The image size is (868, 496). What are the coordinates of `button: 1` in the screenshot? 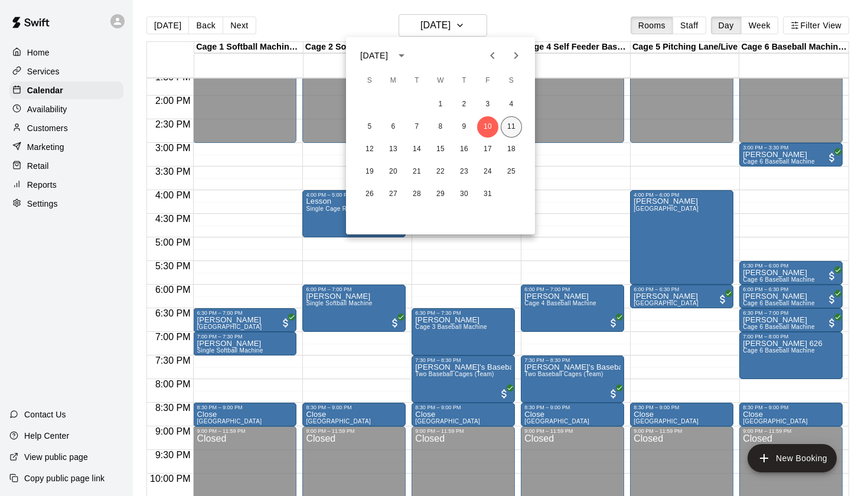 It's located at (441, 105).